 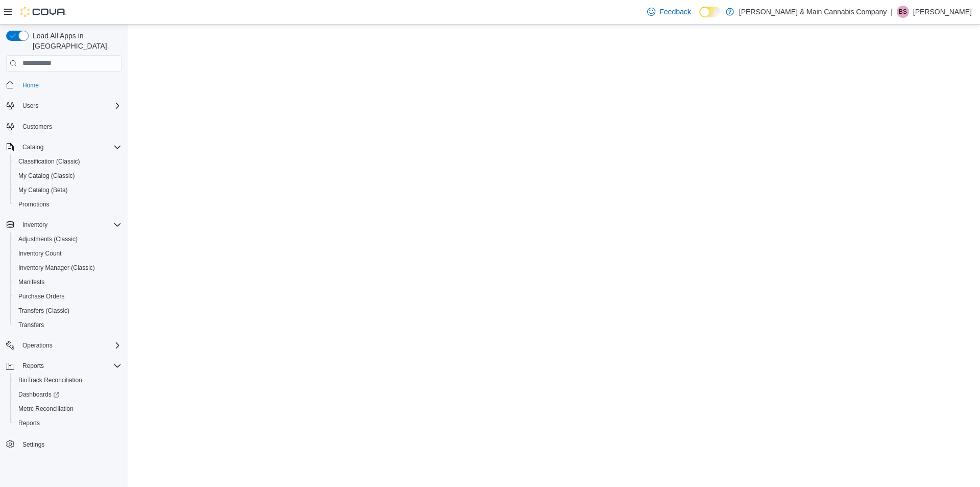 I want to click on span: Feedback, so click(x=675, y=12).